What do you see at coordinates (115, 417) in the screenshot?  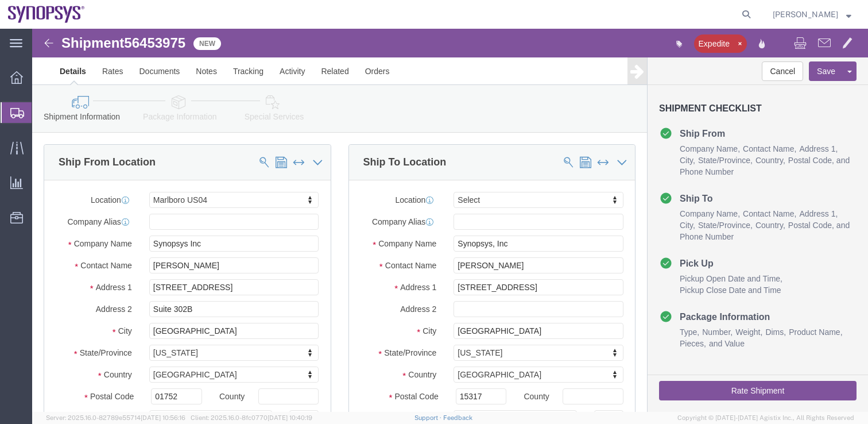 I see `span: Server: 2025.16.0-82789e55714` at bounding box center [115, 417].